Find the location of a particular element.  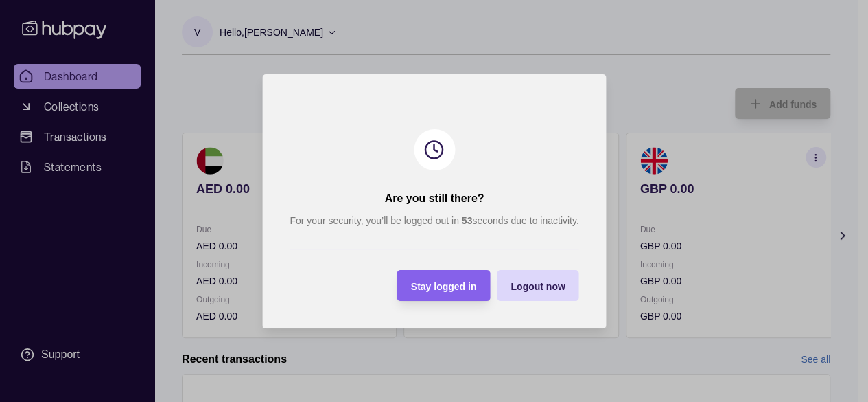

span: Stay logged in is located at coordinates (443, 286).